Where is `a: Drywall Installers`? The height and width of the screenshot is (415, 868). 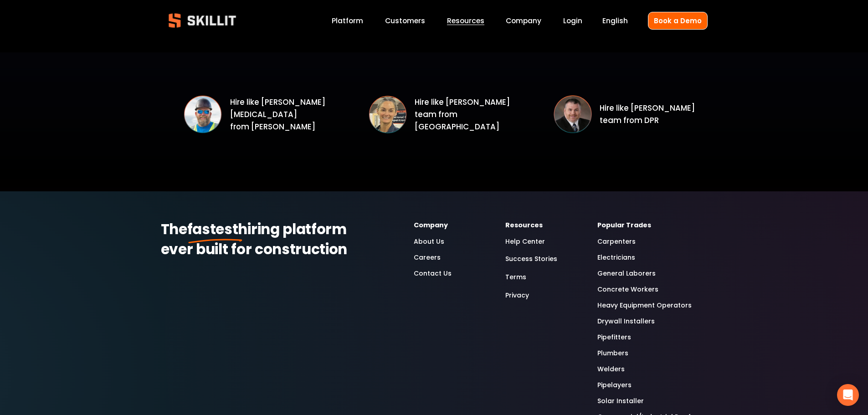
a: Drywall Installers is located at coordinates (626, 321).